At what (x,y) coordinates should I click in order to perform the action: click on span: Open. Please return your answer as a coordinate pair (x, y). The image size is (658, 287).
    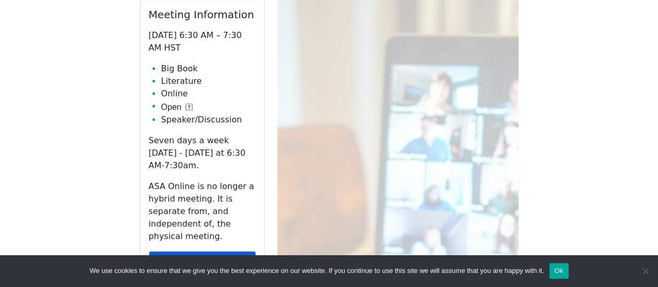
    Looking at the image, I should click on (171, 107).